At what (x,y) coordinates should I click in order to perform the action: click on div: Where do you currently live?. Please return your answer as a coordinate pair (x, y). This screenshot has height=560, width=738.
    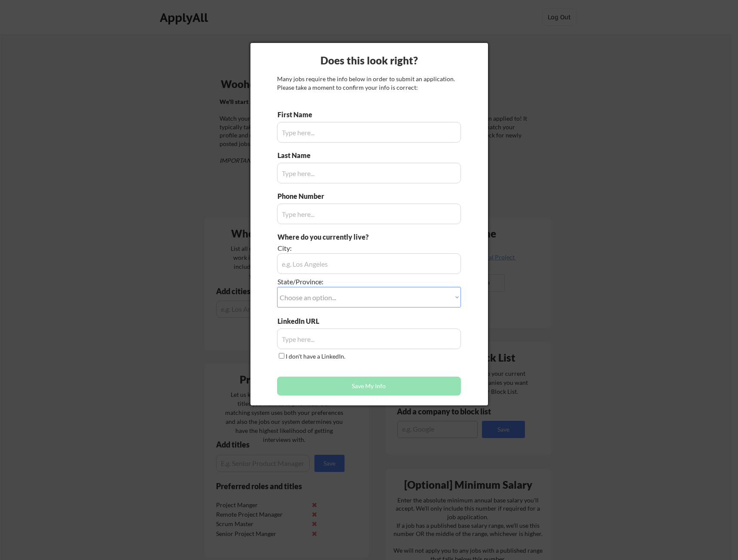
    Looking at the image, I should click on (345, 237).